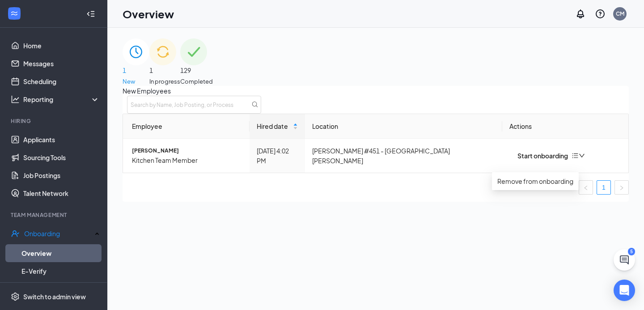 The image size is (644, 310). What do you see at coordinates (186, 126) in the screenshot?
I see `th: Employee` at bounding box center [186, 126].